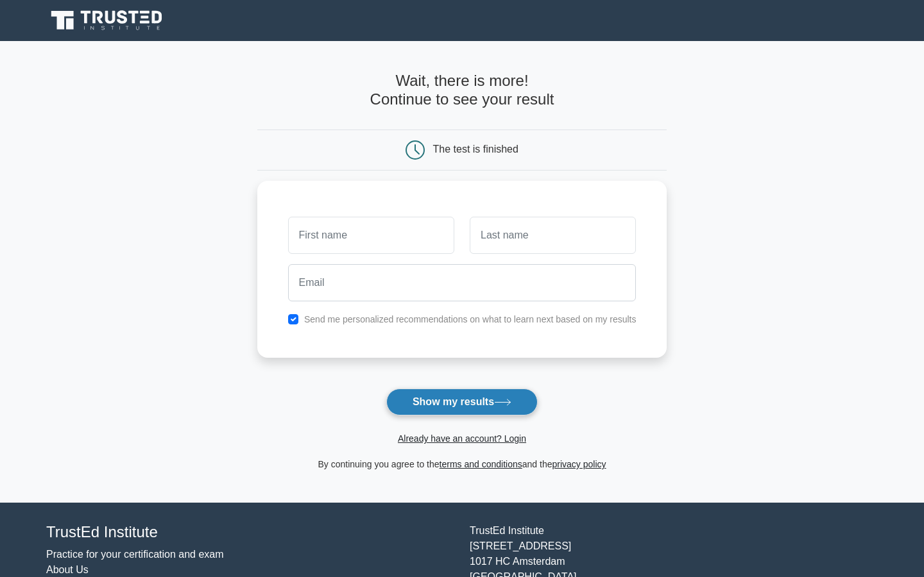 Image resolution: width=924 pixels, height=577 pixels. Describe the element at coordinates (462, 90) in the screenshot. I see `h4: Wait, there is more! Continue to see your result` at that location.